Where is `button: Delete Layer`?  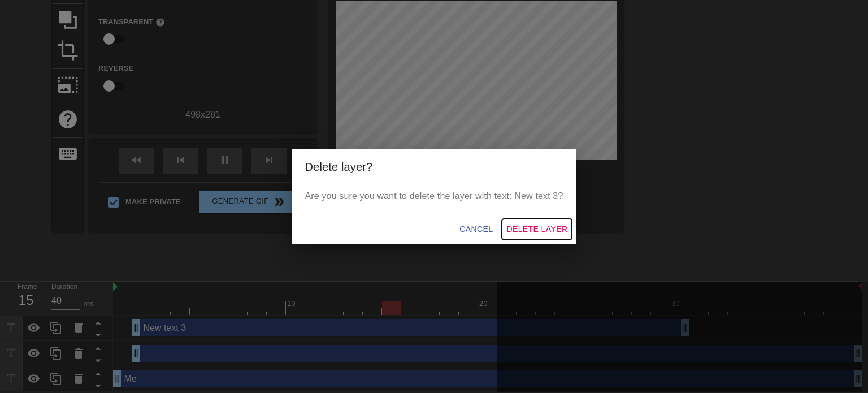 button: Delete Layer is located at coordinates (537, 229).